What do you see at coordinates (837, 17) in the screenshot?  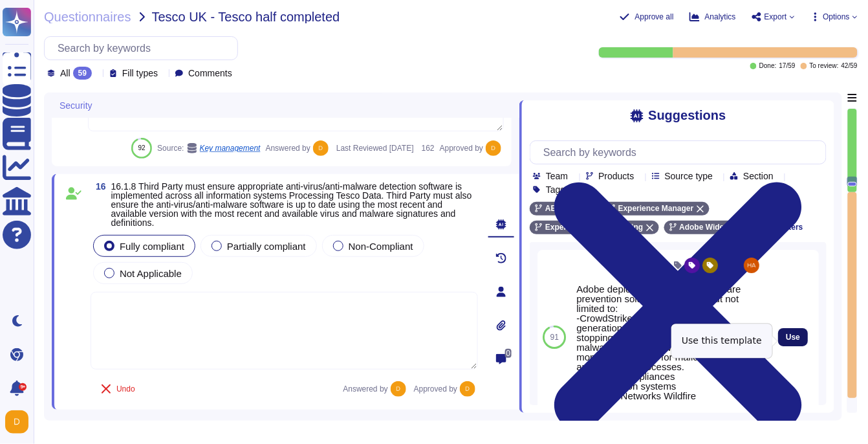 I see `span: Options` at bounding box center [837, 17].